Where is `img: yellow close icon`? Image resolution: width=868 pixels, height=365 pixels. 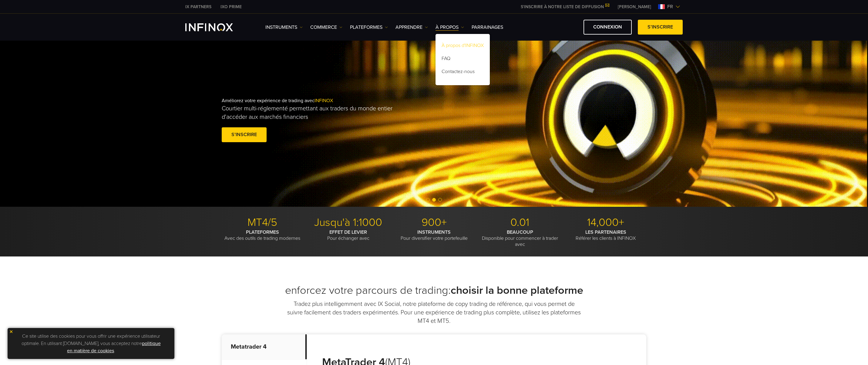 img: yellow close icon is located at coordinates (11, 331).